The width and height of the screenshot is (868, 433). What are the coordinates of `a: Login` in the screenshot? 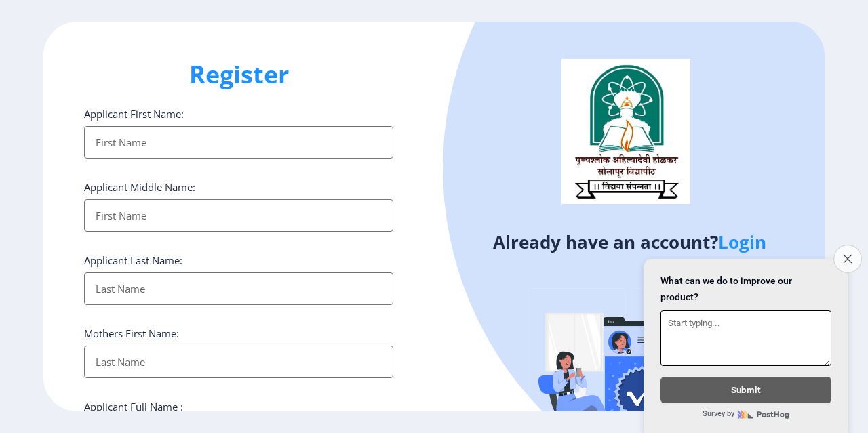 It's located at (742, 242).